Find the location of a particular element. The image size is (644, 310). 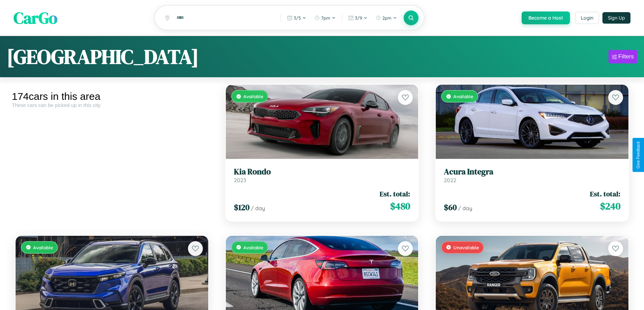

span: $ 60 is located at coordinates (450, 208).